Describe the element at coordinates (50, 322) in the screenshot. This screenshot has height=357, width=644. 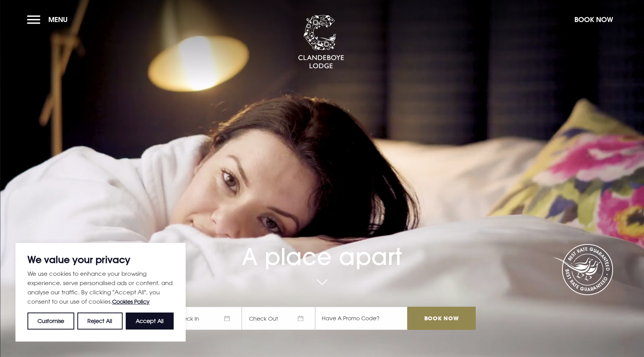
I see `button: Customise` at that location.